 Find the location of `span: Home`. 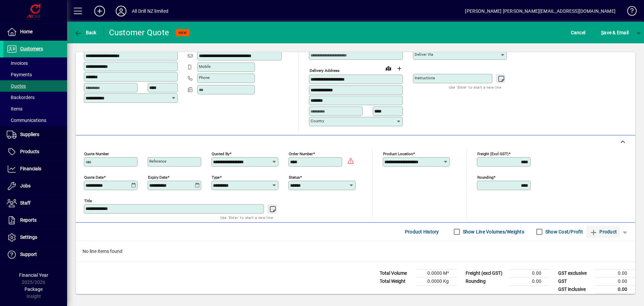

span: Home is located at coordinates (26, 32).